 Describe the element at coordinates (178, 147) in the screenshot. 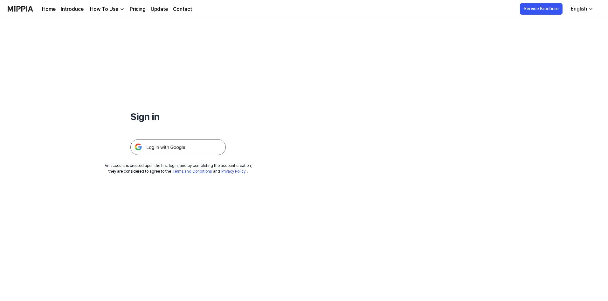

I see `img: 구글 로그인 버튼` at that location.